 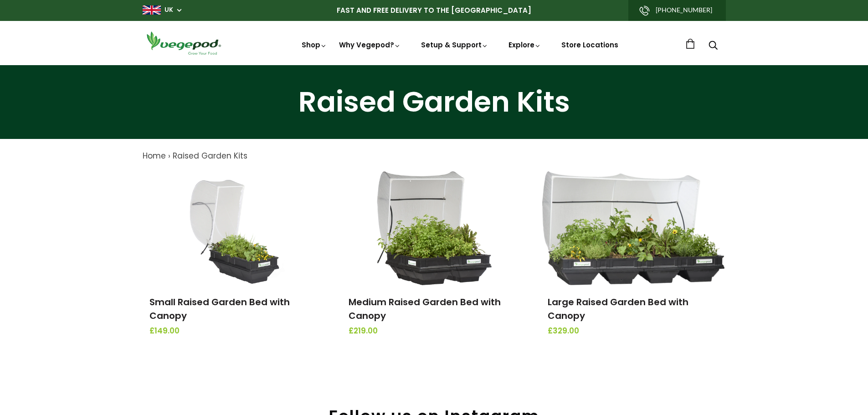 What do you see at coordinates (455, 44) in the screenshot?
I see `a: Setup & Support` at bounding box center [455, 44].